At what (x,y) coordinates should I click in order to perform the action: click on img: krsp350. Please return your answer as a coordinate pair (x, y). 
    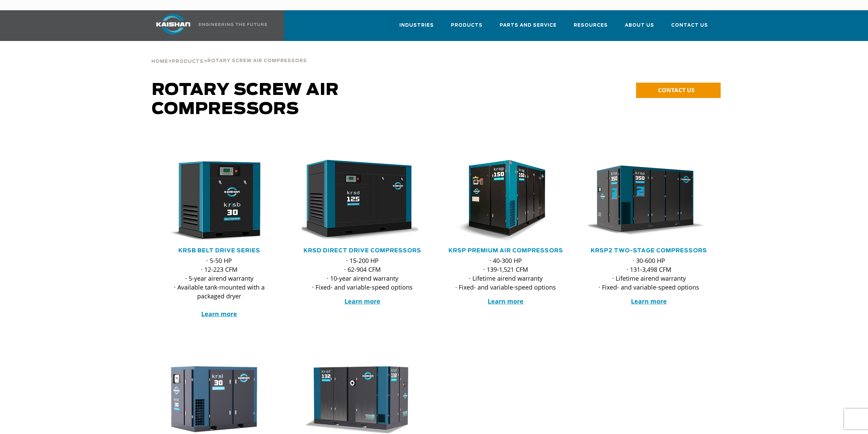
    Looking at the image, I should click on (644, 201).